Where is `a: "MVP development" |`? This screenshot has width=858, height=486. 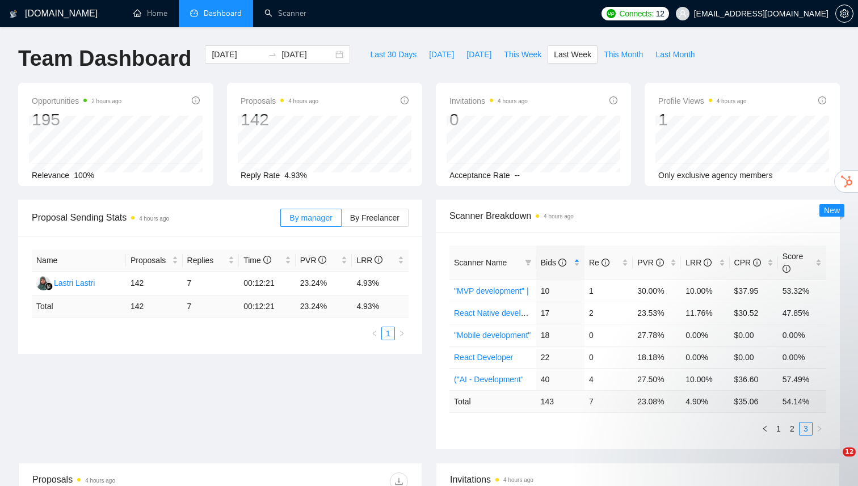 a: "MVP development" | is located at coordinates (492, 291).